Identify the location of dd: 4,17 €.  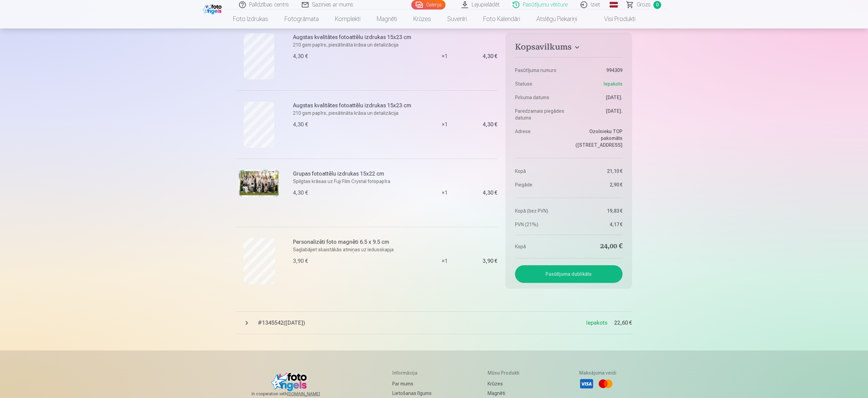
(597, 224).